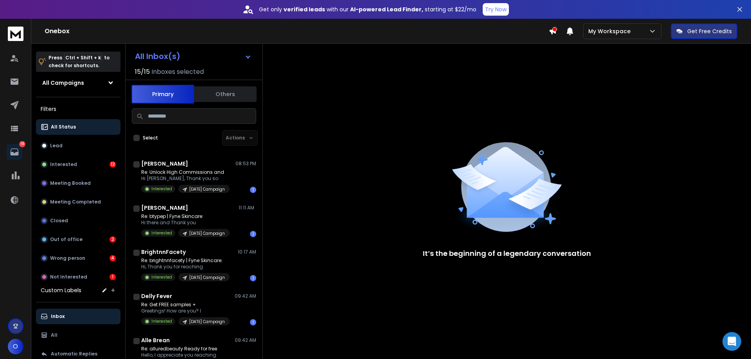  I want to click on p: Re: brightnnfacety | Fyne Skincare:, so click(185, 261).